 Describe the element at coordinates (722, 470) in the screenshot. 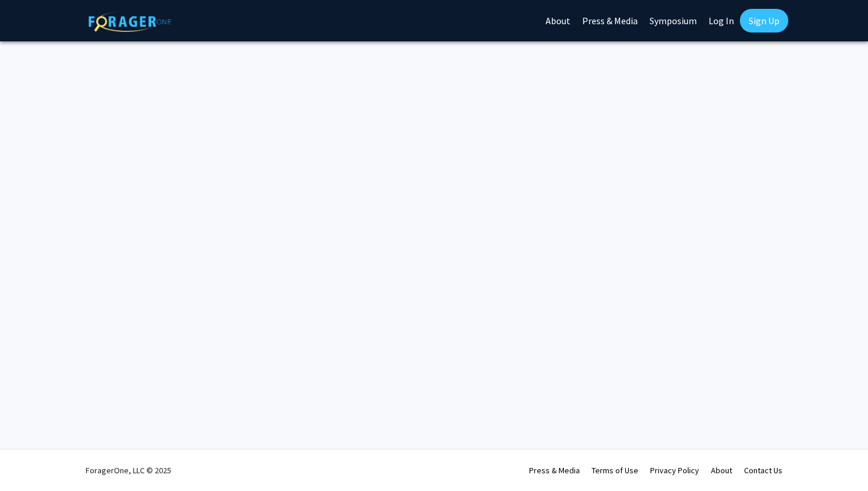

I see `a: About` at that location.